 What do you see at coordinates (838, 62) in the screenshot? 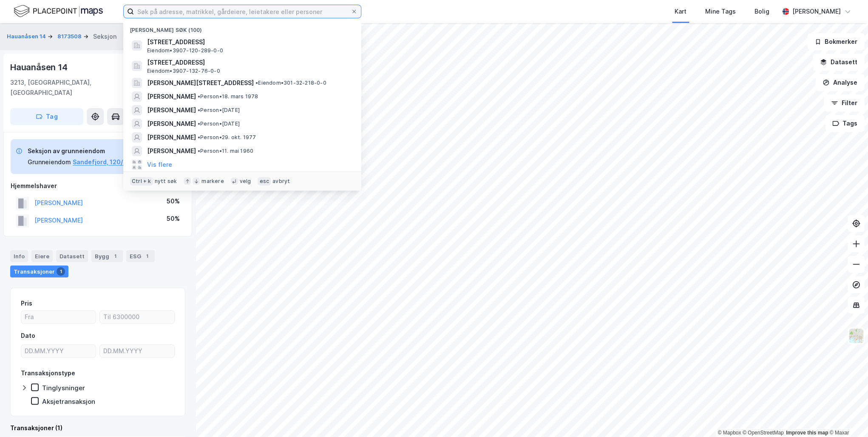
I see `button: Datasett` at bounding box center [838, 62].